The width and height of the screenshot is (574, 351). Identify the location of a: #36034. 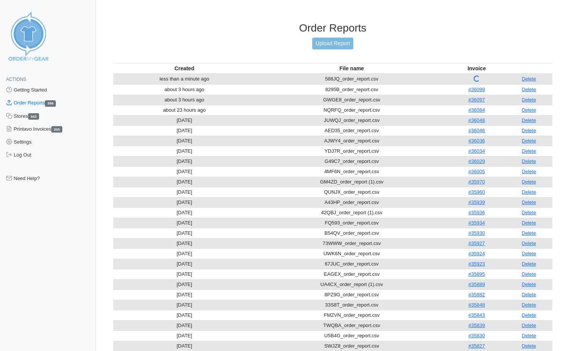
(476, 151).